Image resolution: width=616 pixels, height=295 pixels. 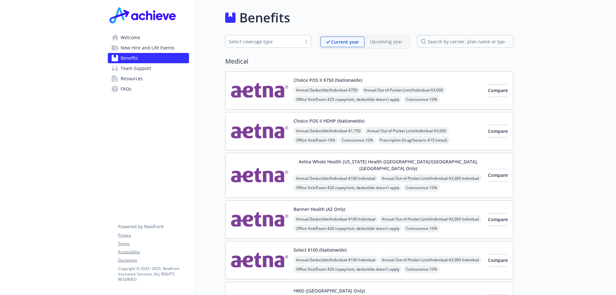 What do you see at coordinates (263, 41) in the screenshot?
I see `div: Select coverage type` at bounding box center [263, 41].